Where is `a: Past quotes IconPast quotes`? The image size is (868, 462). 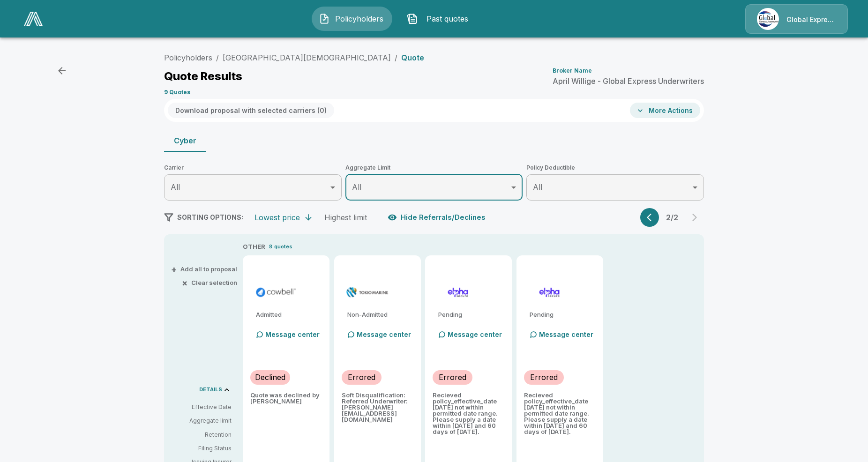 a: Past quotes IconPast quotes is located at coordinates (441, 19).